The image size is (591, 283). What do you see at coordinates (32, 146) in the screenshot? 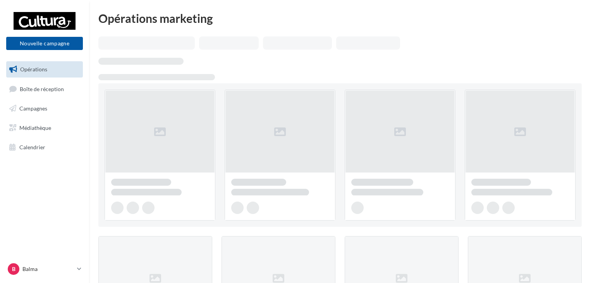
I see `span: Calendrier` at bounding box center [32, 146].